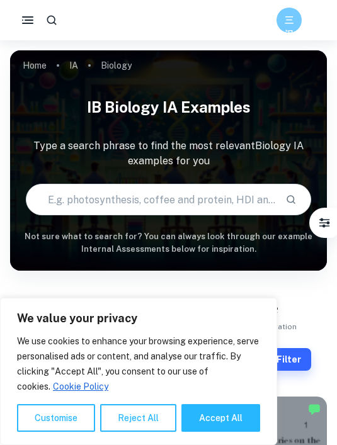  Describe the element at coordinates (81, 387) in the screenshot. I see `a: Cookie Policy` at that location.